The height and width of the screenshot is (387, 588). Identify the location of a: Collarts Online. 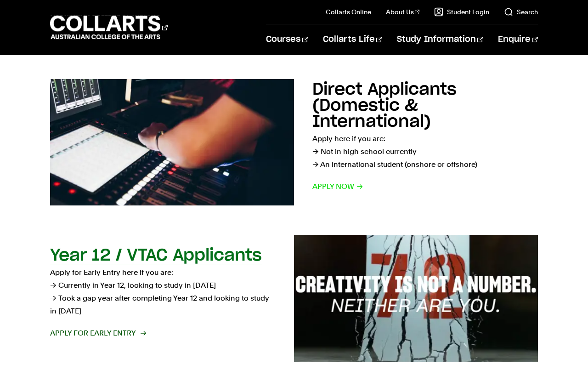
(348, 12).